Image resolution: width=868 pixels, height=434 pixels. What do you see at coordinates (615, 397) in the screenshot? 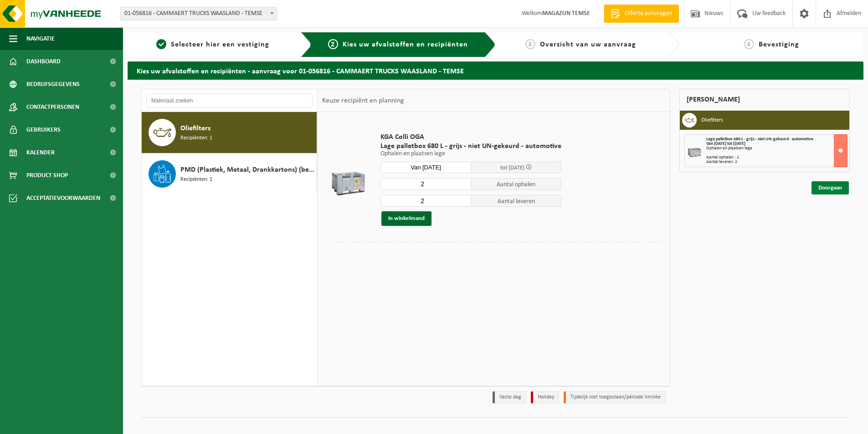
I see `li: Tijdelijk niet toegestaan/période limitée` at bounding box center [615, 397].